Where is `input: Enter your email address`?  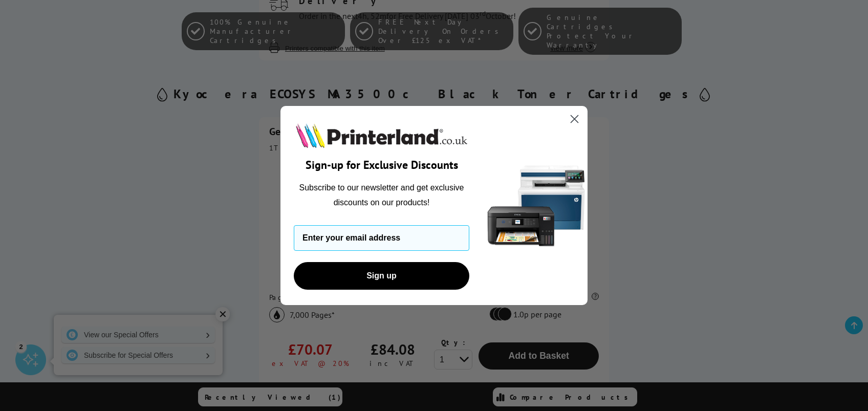 input: Enter your email address is located at coordinates (381, 238).